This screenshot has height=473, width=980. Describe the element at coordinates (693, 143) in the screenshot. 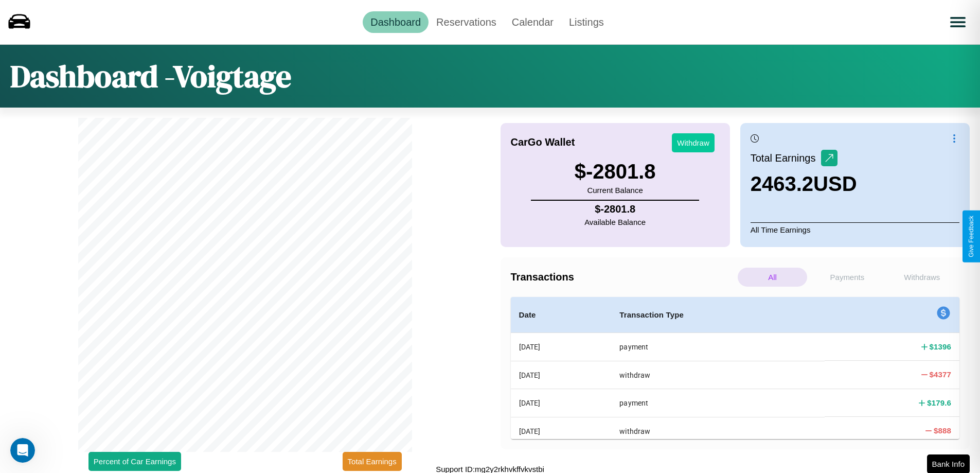

I see `button: Withdraw` at that location.